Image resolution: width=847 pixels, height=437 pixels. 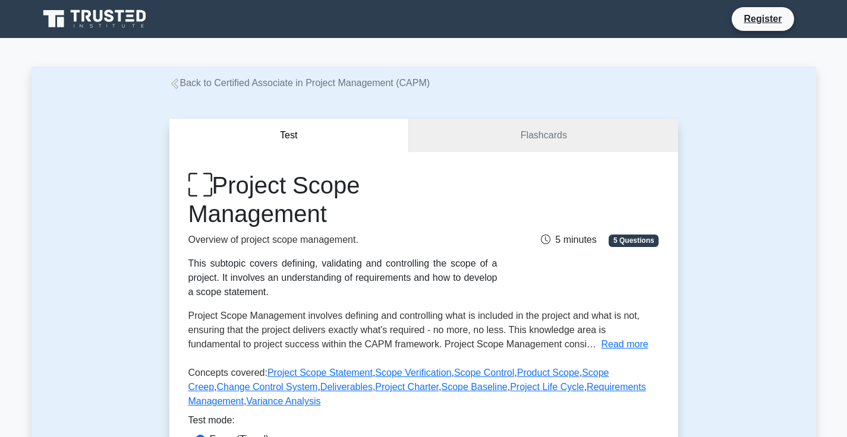 What do you see at coordinates (424, 423) in the screenshot?
I see `div: Test mode:` at bounding box center [424, 423].